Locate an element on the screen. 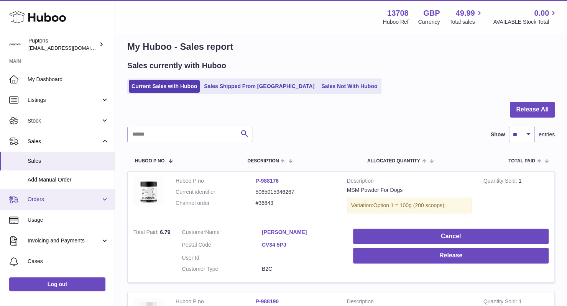 This screenshot has height=306, width=567. dt: Channel order is located at coordinates (215, 203).